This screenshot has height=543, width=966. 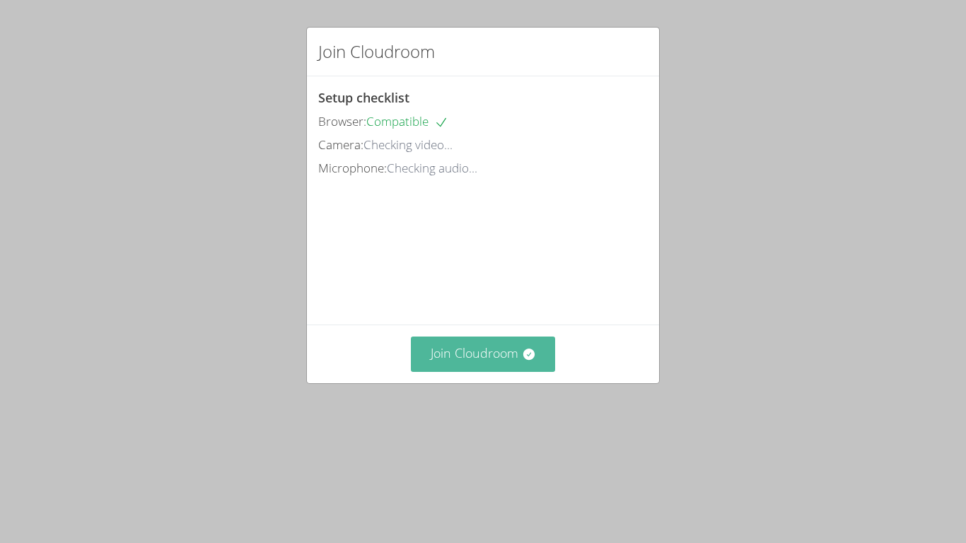 I want to click on span: Camera:, so click(x=341, y=144).